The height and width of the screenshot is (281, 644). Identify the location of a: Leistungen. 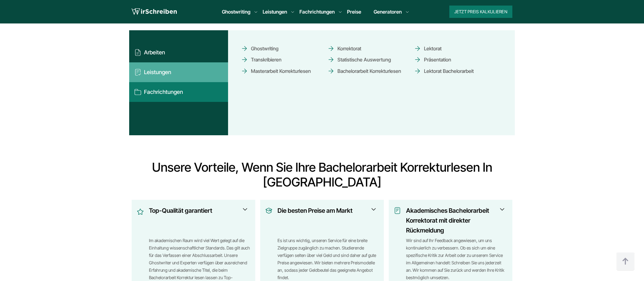
(275, 12).